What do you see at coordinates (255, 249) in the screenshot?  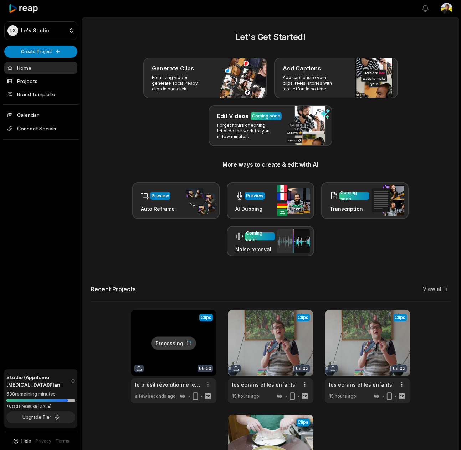 I see `h3: Noise removal` at bounding box center [255, 249].